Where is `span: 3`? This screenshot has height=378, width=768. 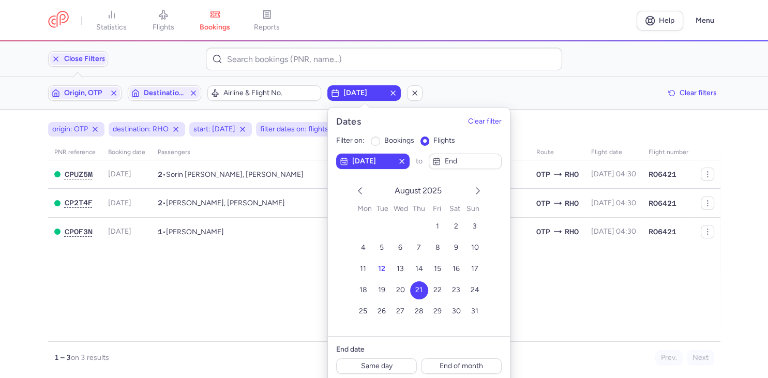 span: 3 is located at coordinates (475, 226).